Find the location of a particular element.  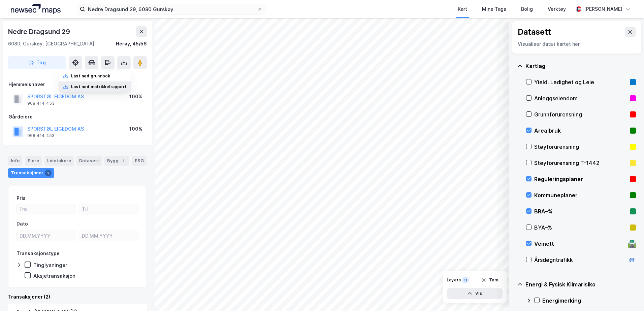

div: Reguleringsplaner is located at coordinates (581, 179).